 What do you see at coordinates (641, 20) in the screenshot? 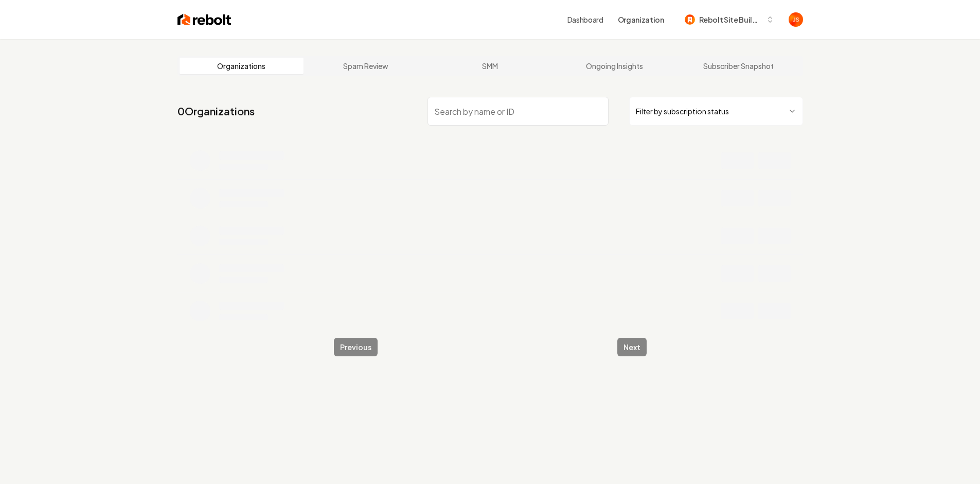
I see `button: Organization` at bounding box center [641, 20].